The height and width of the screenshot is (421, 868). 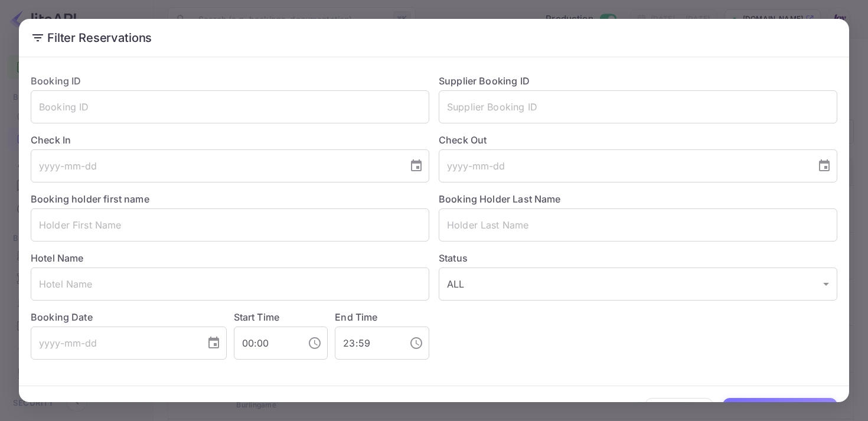 I want to click on label: Booking Date, so click(x=129, y=317).